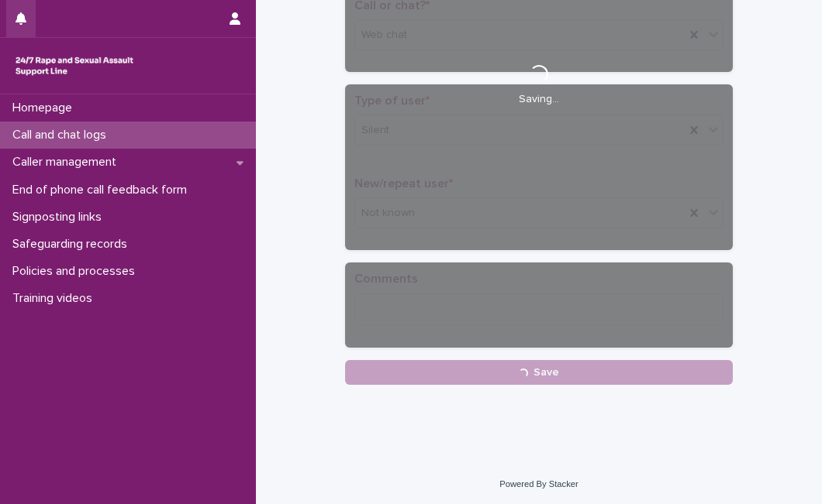 The height and width of the screenshot is (504, 822). I want to click on p: Call and chat logs, so click(62, 135).